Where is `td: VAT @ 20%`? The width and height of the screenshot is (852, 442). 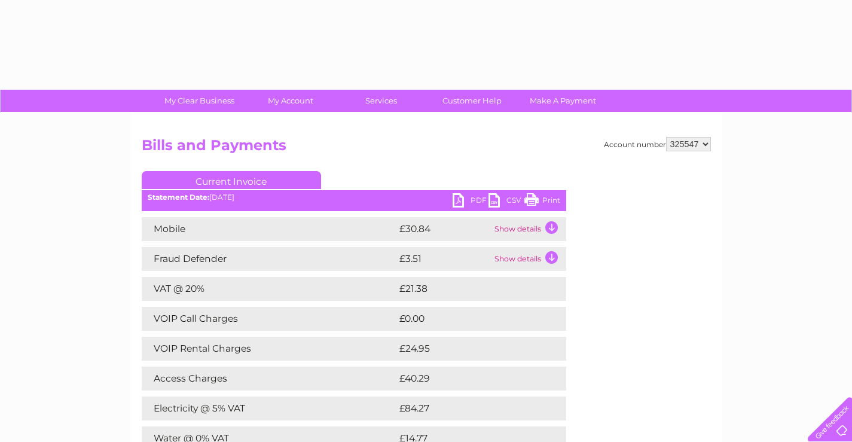
td: VAT @ 20% is located at coordinates (269, 289).